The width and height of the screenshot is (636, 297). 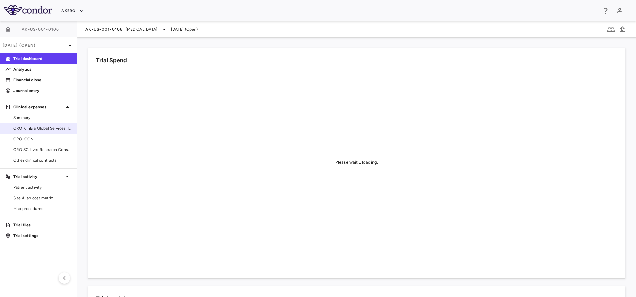 What do you see at coordinates (38, 107) in the screenshot?
I see `p: Clinical expenses` at bounding box center [38, 107].